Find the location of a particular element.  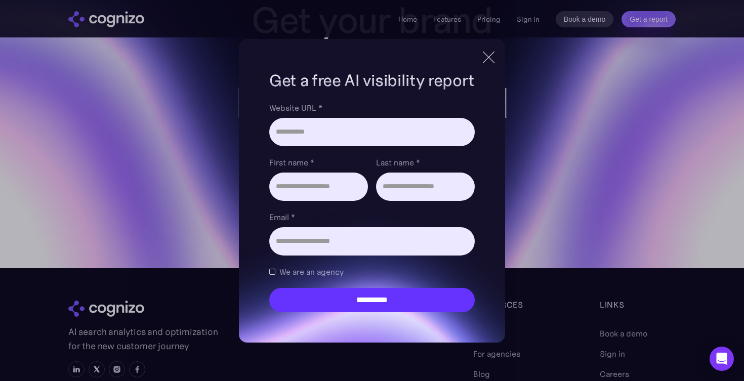

form: Brand Report Form is located at coordinates (372, 207).